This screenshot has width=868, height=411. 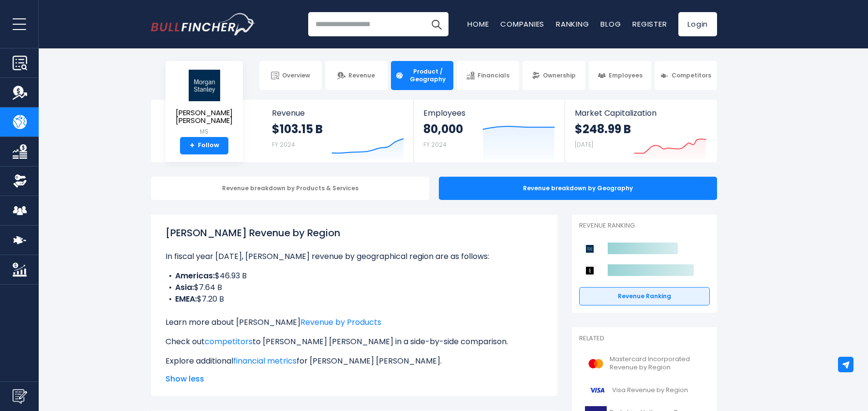 What do you see at coordinates (203, 24) in the screenshot?
I see `a: Go to homepage` at bounding box center [203, 24].